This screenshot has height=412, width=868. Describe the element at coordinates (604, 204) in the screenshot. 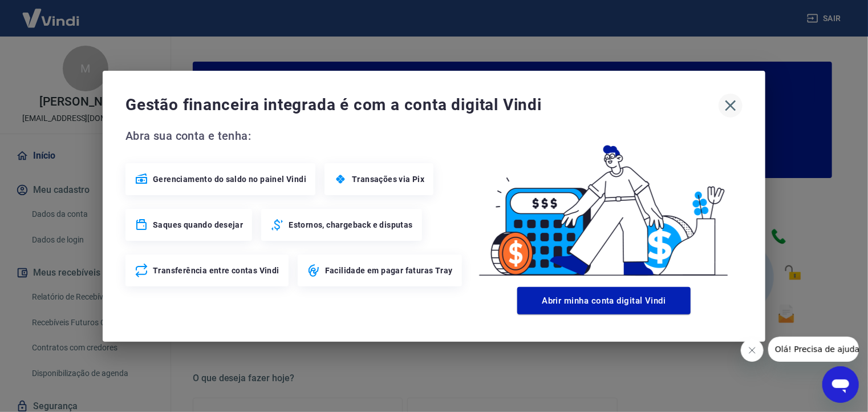

I see `img: Good Billing` at that location.